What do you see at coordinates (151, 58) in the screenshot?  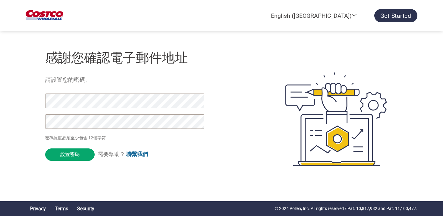 I see `h1: 感謝您確認電子郵件地址` at bounding box center [151, 58].